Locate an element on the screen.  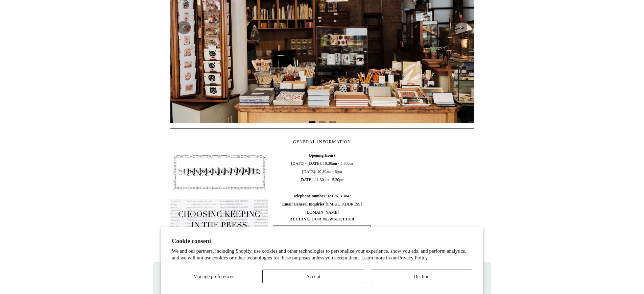
button: Page 1 is located at coordinates (312, 122).